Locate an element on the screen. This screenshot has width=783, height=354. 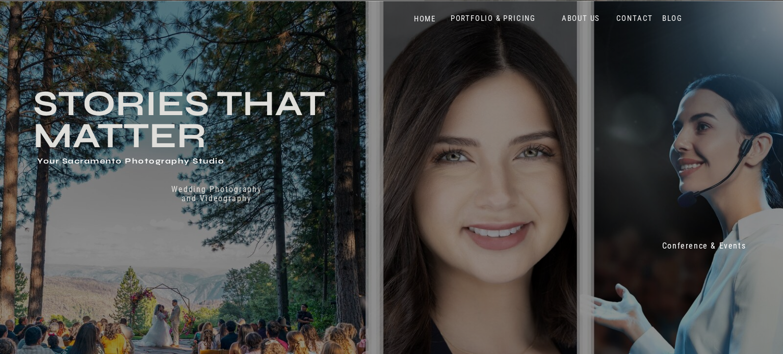
a: ABOUT US is located at coordinates (581, 18).